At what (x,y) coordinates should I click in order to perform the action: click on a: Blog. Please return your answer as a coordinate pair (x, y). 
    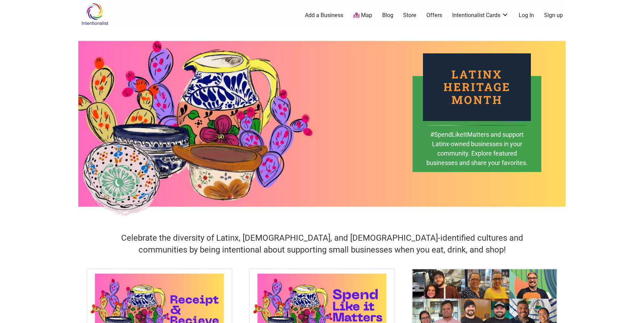
    Looking at the image, I should click on (388, 16).